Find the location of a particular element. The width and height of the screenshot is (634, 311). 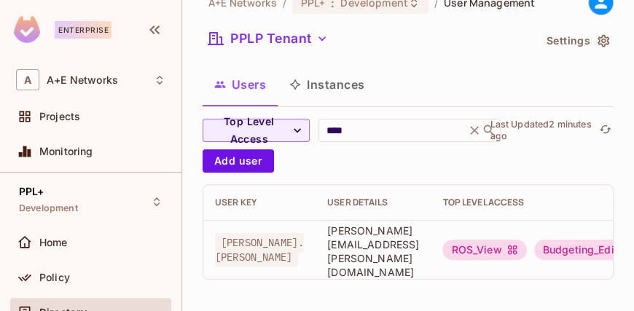

span: refresh is located at coordinates (604, 130).